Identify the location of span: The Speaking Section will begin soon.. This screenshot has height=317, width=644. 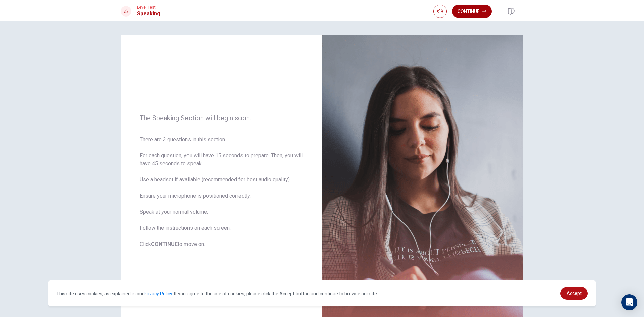
(221, 118).